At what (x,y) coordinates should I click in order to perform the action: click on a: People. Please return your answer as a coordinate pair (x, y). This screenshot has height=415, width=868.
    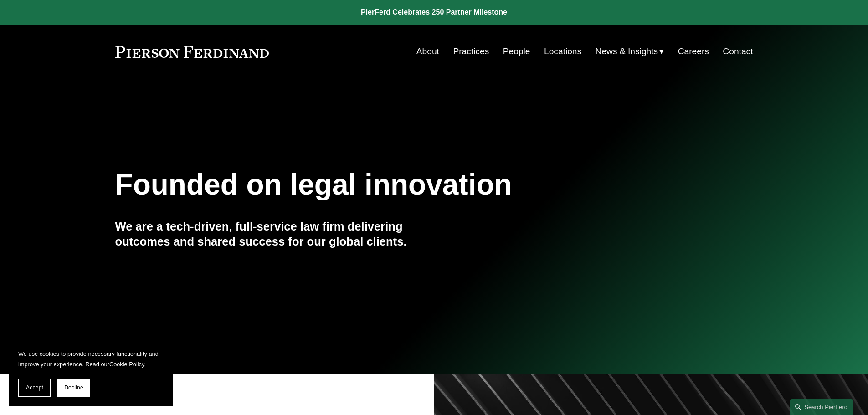
    Looking at the image, I should click on (517, 52).